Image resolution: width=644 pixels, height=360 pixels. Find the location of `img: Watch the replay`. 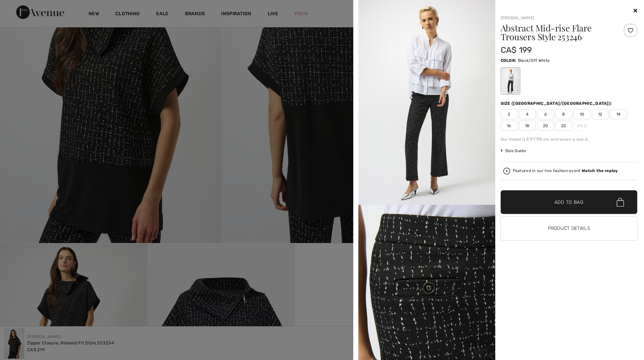

img: Watch the replay is located at coordinates (507, 171).